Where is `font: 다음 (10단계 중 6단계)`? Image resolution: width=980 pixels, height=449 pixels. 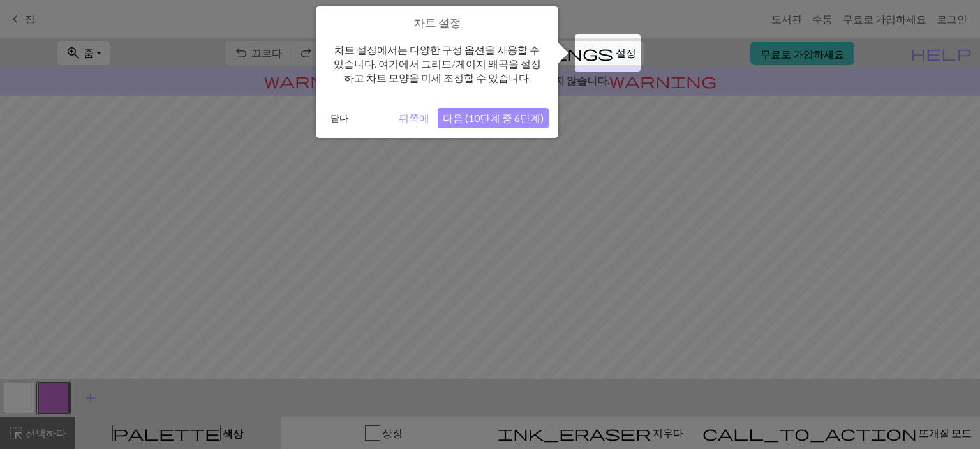
font: 다음 (10단계 중 6단계) is located at coordinates (493, 117).